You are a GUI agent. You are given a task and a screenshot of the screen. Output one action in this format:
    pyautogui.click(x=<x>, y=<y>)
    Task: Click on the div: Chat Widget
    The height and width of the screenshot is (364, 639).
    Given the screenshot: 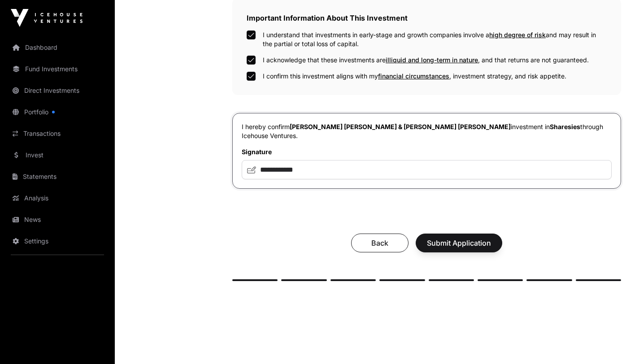 What is the action you would take?
    pyautogui.click(x=617, y=342)
    